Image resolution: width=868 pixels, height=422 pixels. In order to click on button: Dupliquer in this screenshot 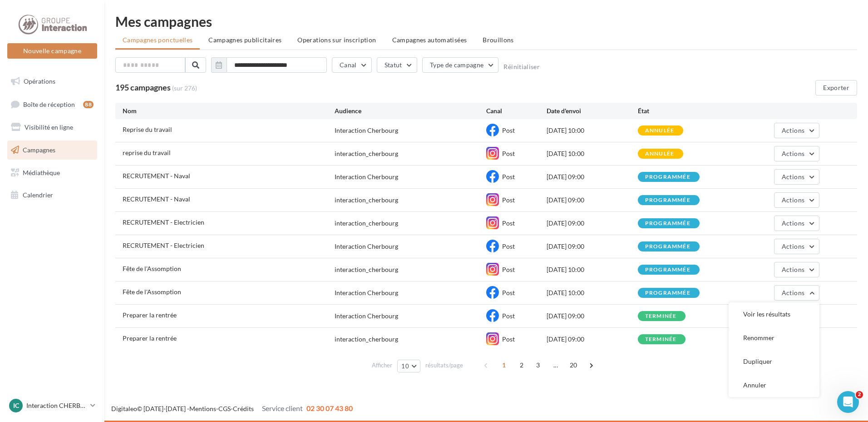, I will do `click(774, 361)`.